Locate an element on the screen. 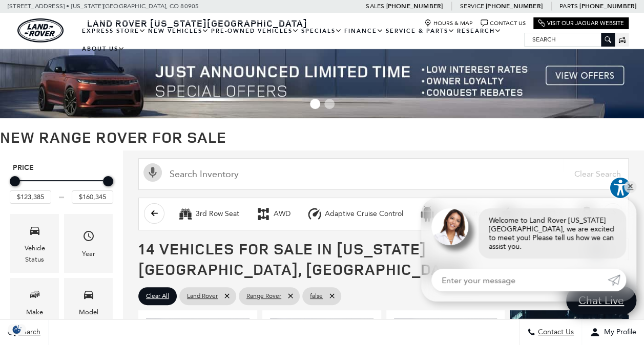 This screenshot has height=345, width=644. span: Sales is located at coordinates (375, 6).